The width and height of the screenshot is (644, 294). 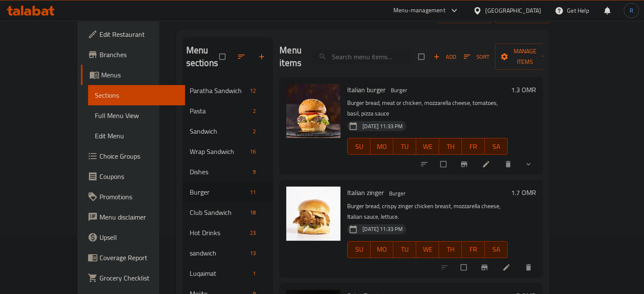 I want to click on span: Sort sections, so click(x=242, y=57).